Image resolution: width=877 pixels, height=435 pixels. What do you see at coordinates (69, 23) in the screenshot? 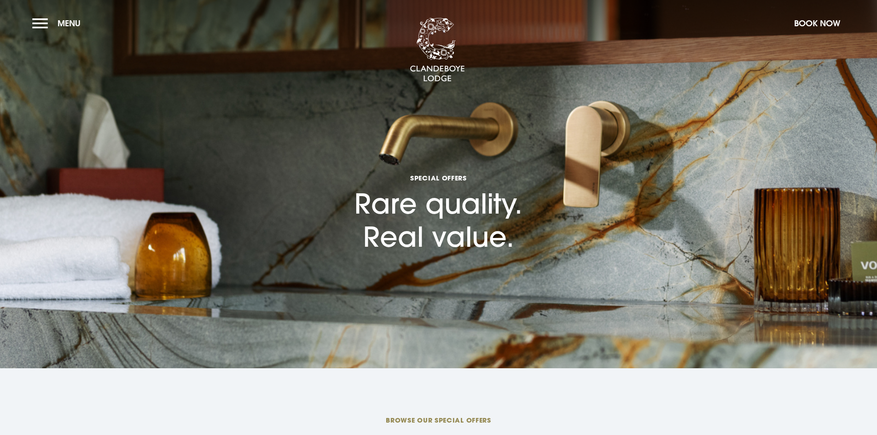
I see `span: Menu` at bounding box center [69, 23].